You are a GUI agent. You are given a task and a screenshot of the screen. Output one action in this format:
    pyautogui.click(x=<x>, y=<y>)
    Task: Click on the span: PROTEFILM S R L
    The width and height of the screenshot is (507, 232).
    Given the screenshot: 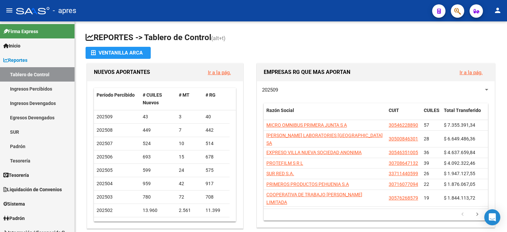 What is the action you would take?
    pyautogui.click(x=285, y=163)
    